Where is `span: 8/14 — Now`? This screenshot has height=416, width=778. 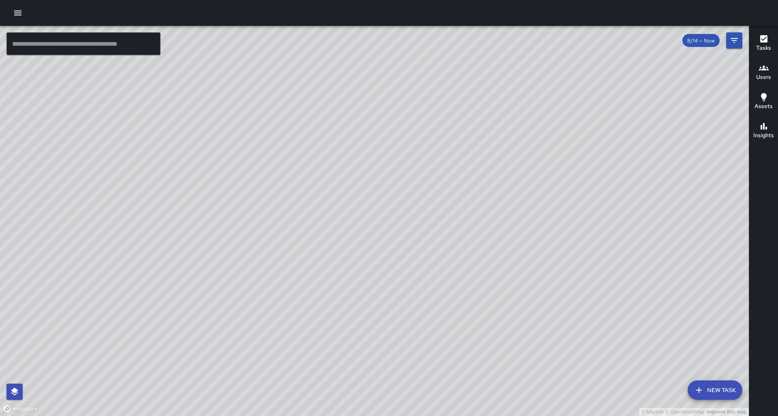 span: 8/14 — Now is located at coordinates (701, 41).